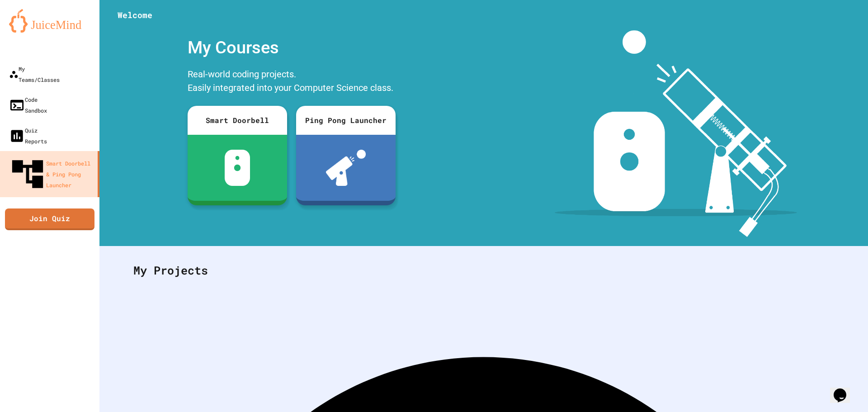 This screenshot has width=868, height=412. What do you see at coordinates (292, 48) in the screenshot?
I see `div: My Courses` at bounding box center [292, 48].